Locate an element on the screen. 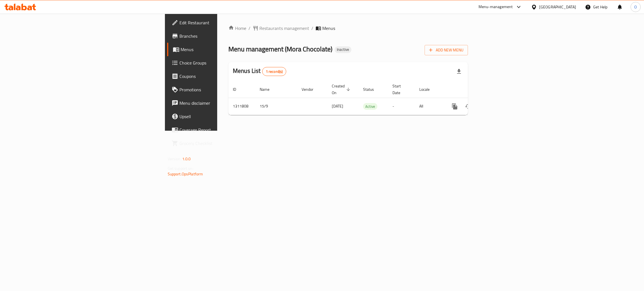 Image resolution: width=644 pixels, height=291 pixels. a: Support.OpsPlatform is located at coordinates (185, 174).